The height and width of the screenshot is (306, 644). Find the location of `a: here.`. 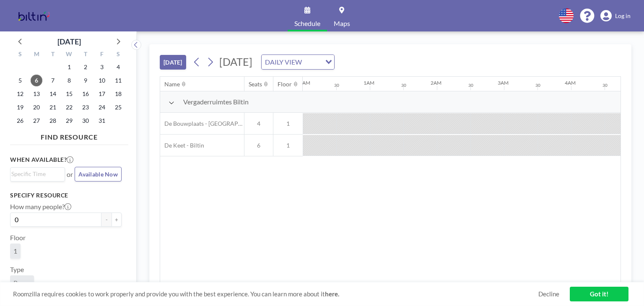

a: here. is located at coordinates (332, 294).